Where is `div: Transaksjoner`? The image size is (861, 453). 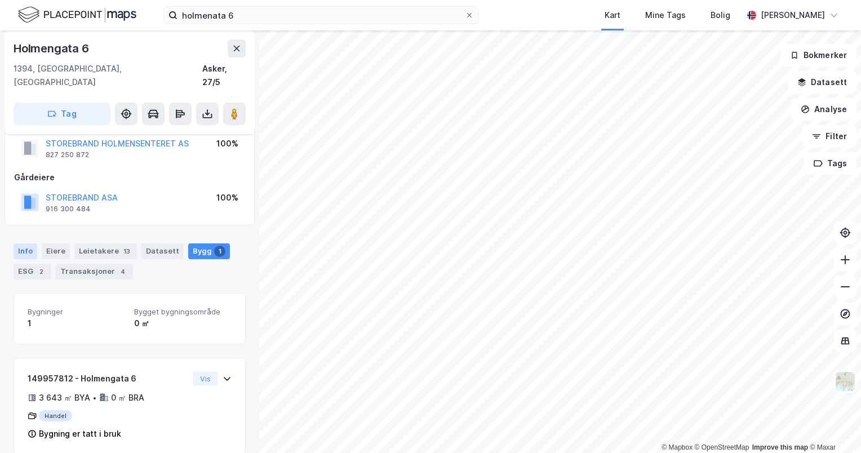
div: Transaksjoner is located at coordinates (94, 271).